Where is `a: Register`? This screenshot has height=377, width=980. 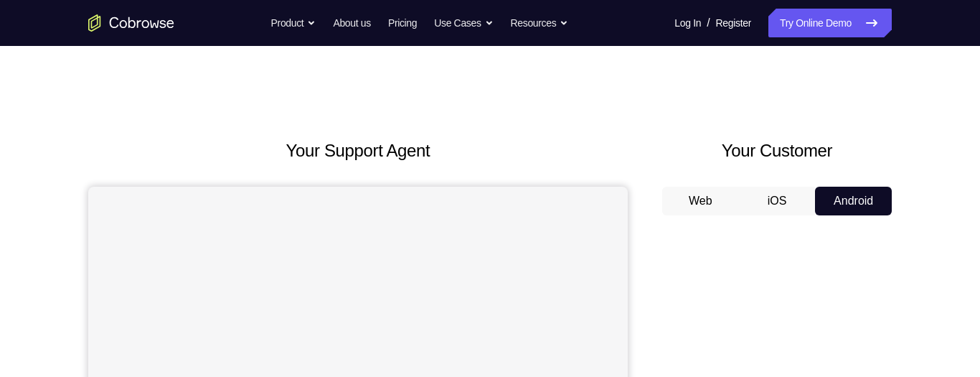
a: Register is located at coordinates (733, 23).